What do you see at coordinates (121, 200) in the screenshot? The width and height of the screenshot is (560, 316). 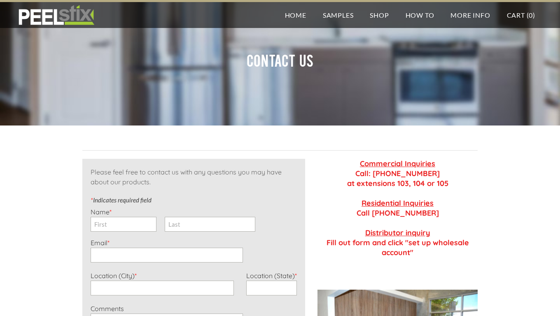 I see `label: Indicates required field` at bounding box center [121, 200].